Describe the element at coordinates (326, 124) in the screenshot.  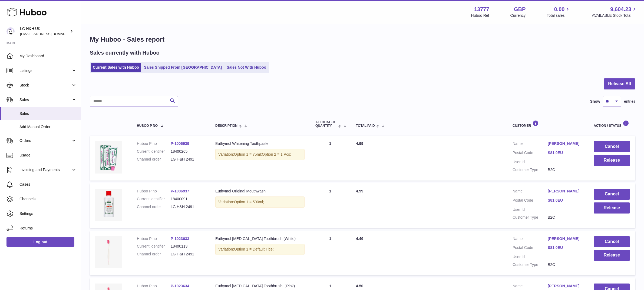
I see `span: ALLOCATED Quantity` at that location.